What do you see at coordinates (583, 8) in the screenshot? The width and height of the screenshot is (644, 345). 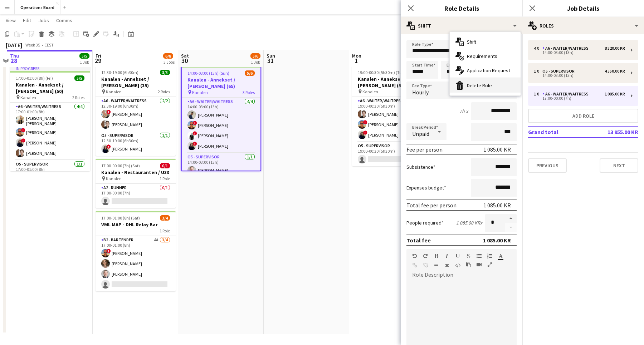 I see `h3: Job Details` at bounding box center [583, 8].